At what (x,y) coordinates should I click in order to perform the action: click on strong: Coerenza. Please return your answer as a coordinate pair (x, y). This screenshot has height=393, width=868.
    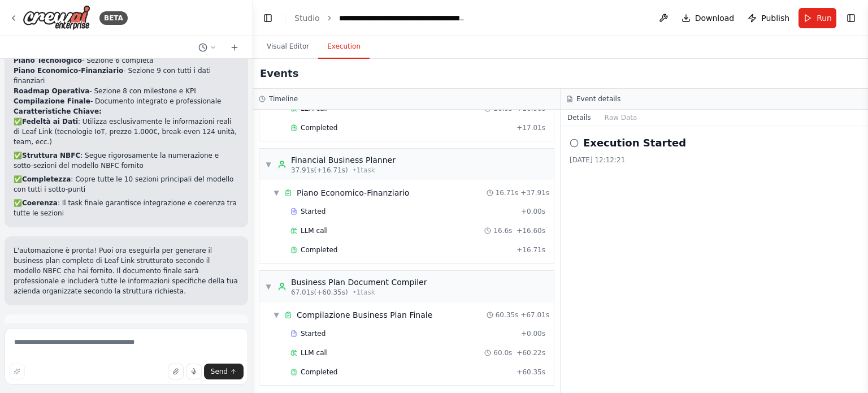
    Looking at the image, I should click on (40, 203).